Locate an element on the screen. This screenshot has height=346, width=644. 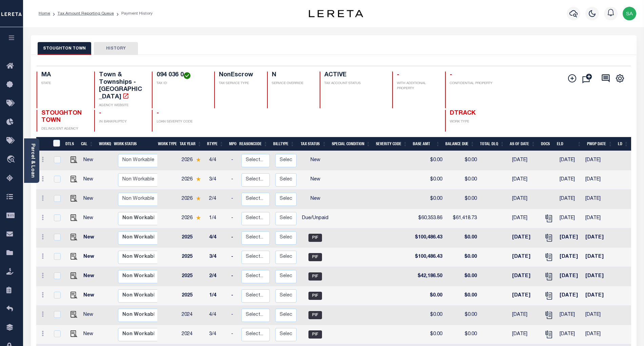
p: AGENCY WEBSITE is located at coordinates (121, 106).